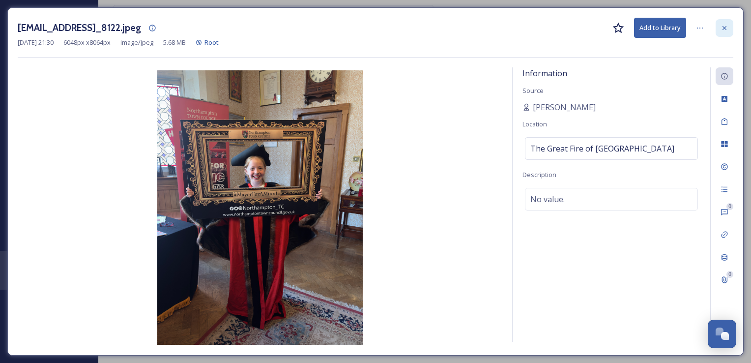 The height and width of the screenshot is (363, 751). What do you see at coordinates (87, 42) in the screenshot?
I see `span: 6048 px x 8064 px` at bounding box center [87, 42].